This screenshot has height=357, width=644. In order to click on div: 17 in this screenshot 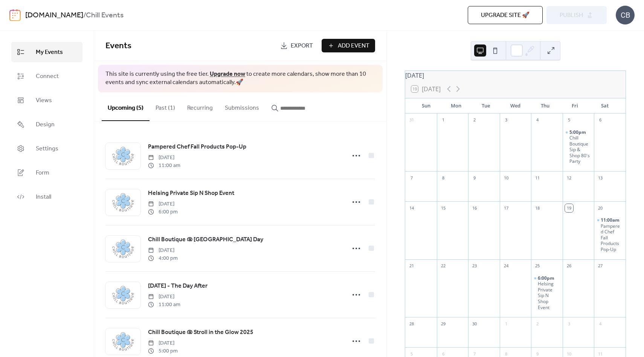, I will do `click(506, 207)`.